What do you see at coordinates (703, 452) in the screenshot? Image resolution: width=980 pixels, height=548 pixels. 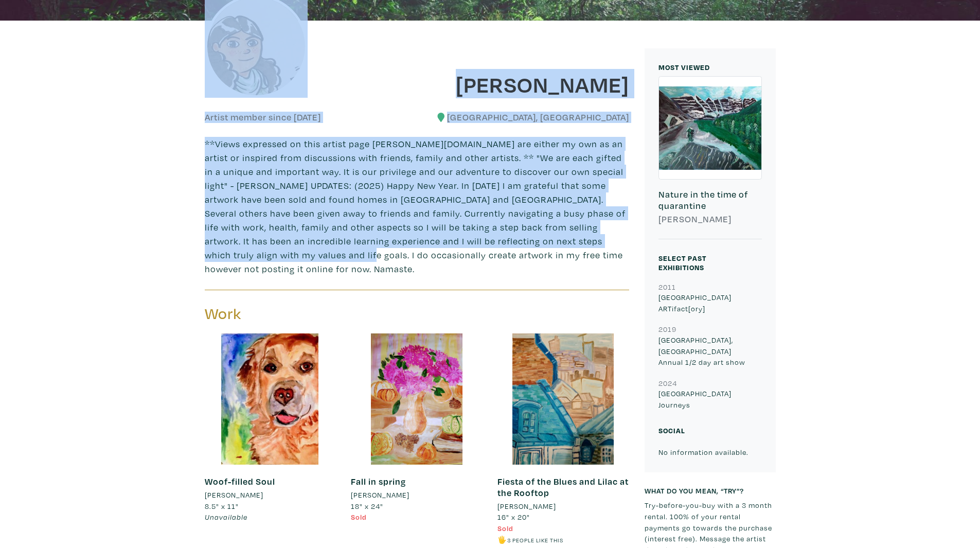 I see `small: No information available.` at bounding box center [703, 452].